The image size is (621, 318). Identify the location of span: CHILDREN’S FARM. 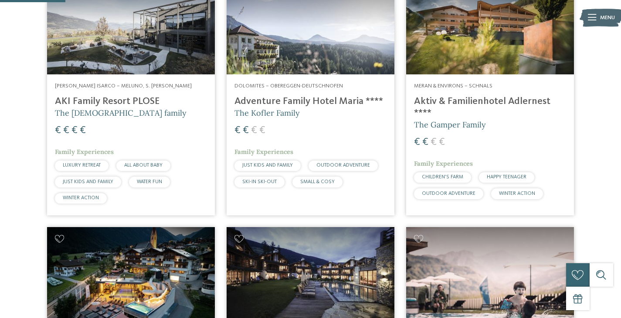
(442, 177).